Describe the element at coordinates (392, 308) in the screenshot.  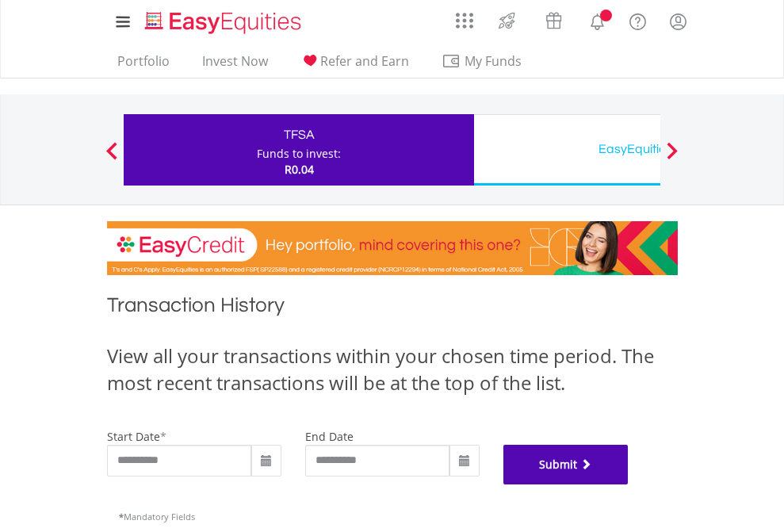
I see `h1: Transaction History` at that location.